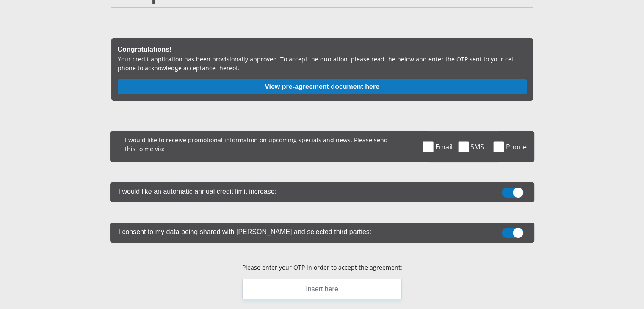  I want to click on button: View pre-agreement document here, so click(322, 87).